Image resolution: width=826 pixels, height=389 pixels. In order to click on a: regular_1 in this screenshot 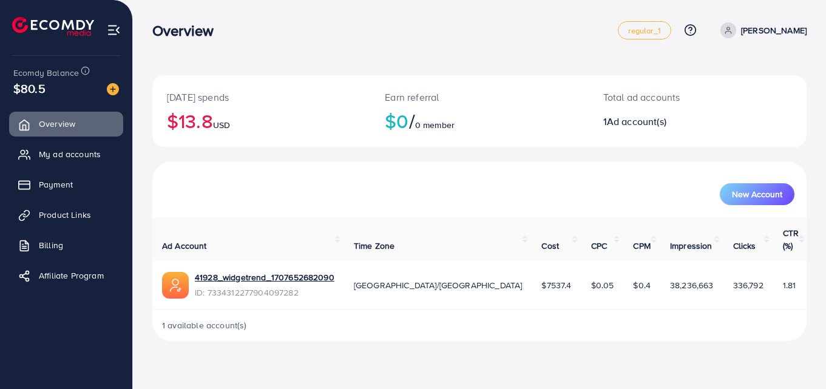, I will do `click(644, 30)`.